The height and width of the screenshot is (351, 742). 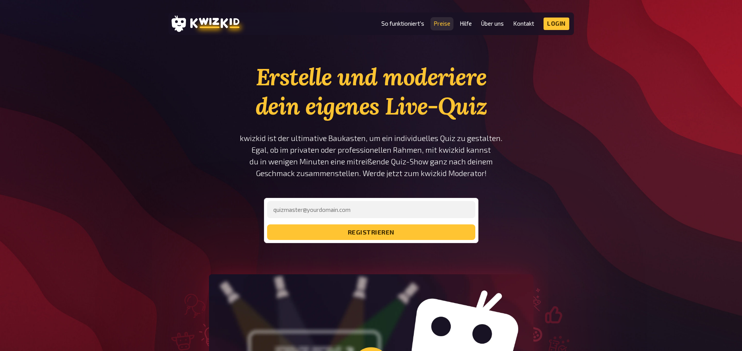 What do you see at coordinates (556, 24) in the screenshot?
I see `a: Login` at bounding box center [556, 24].